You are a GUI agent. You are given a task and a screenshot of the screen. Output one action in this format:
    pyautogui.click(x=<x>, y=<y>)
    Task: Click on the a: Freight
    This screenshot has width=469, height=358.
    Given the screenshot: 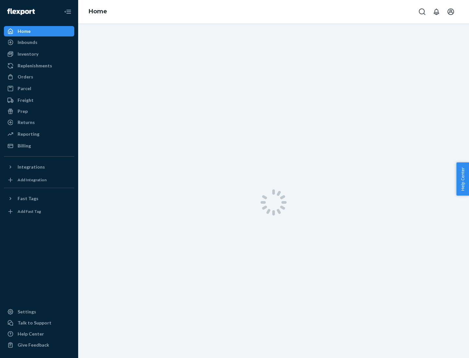 What is the action you would take?
    pyautogui.click(x=39, y=100)
    